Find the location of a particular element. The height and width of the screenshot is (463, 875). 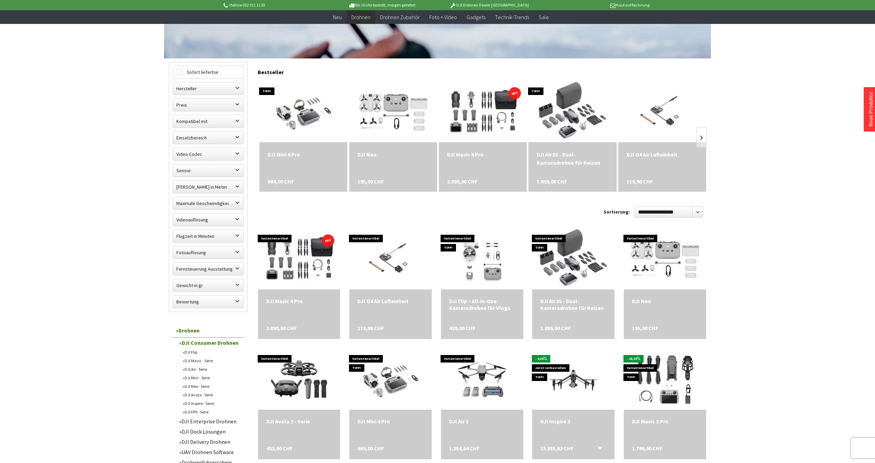

span: 1.099,00 CHF is located at coordinates (555, 328).